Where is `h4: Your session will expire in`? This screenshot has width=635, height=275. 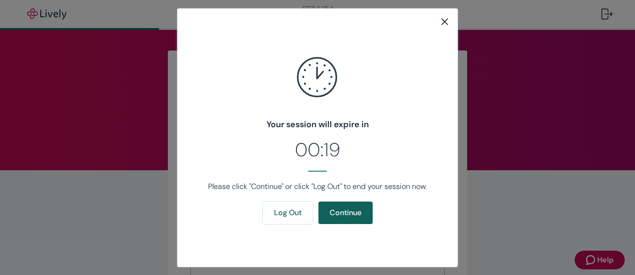 h4: Your session will expire in is located at coordinates (317, 124).